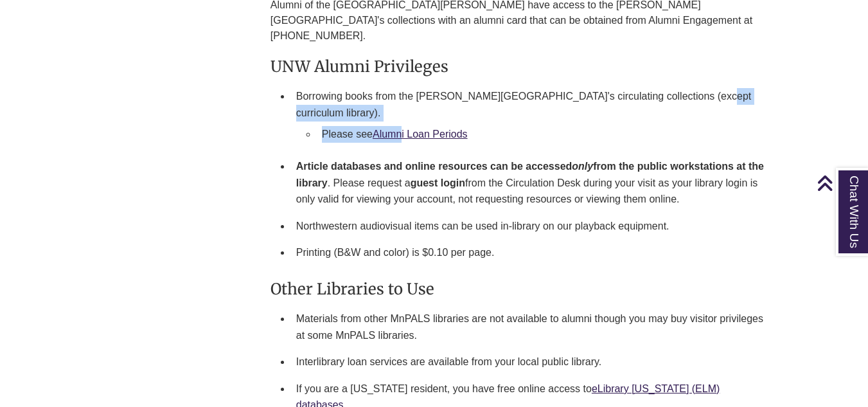 This screenshot has width=868, height=407. I want to click on strong: guest login, so click(438, 183).